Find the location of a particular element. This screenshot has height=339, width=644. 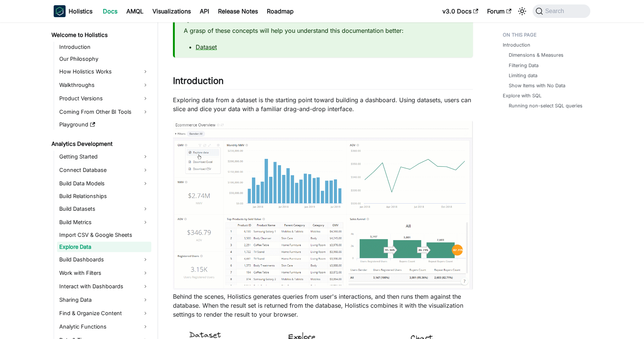

nav: Docs sidebar is located at coordinates (102, 180).